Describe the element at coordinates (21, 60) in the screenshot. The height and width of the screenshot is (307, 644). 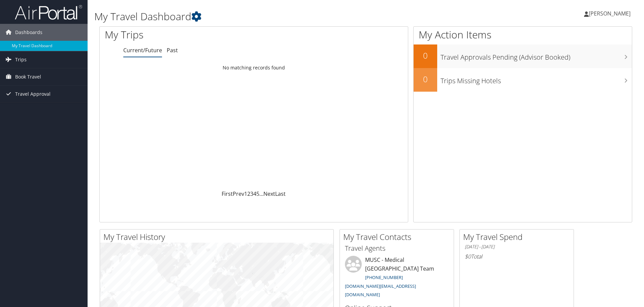
I see `span: Trips` at that location.